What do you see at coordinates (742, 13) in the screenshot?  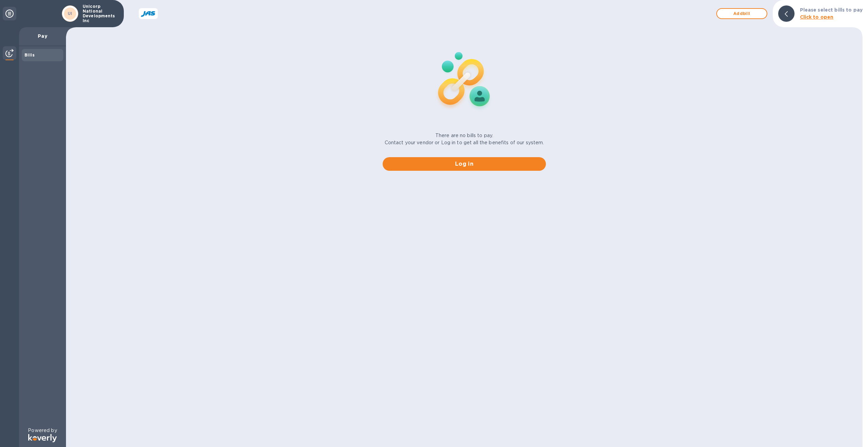 I see `button: Addbill` at bounding box center [742, 13].